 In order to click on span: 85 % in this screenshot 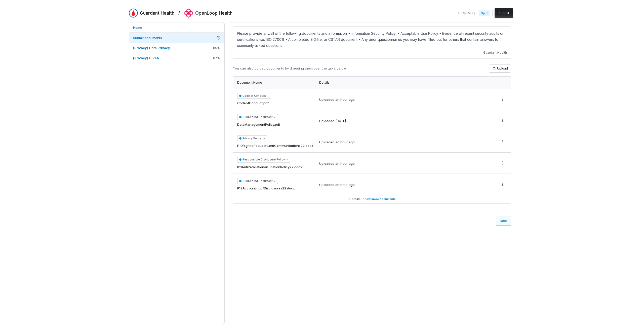, I will do `click(216, 48)`.